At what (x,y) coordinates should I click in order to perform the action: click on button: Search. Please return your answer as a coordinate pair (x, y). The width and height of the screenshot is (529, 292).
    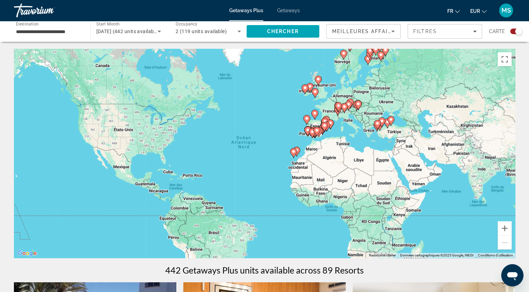
    Looking at the image, I should click on (283, 31).